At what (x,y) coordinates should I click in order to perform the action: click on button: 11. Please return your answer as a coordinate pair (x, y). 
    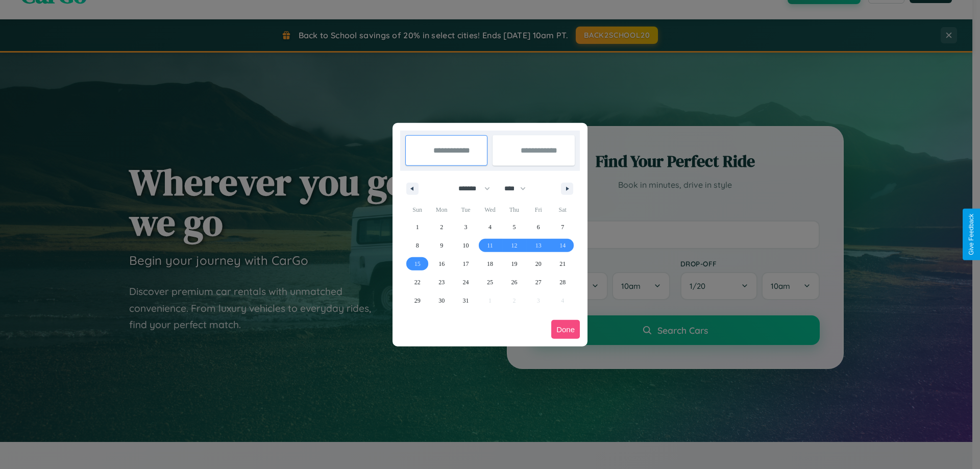
    Looking at the image, I should click on (490, 245).